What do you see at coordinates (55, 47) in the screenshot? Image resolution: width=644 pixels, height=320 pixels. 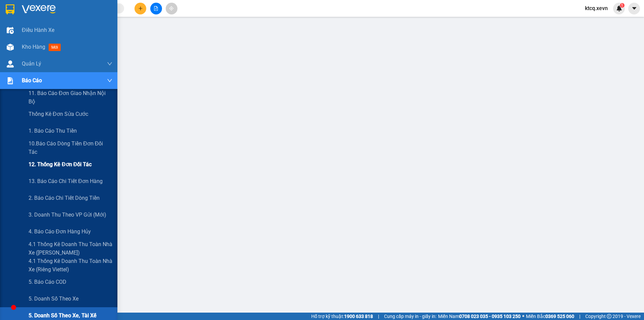 I see `span: mới` at bounding box center [55, 47].